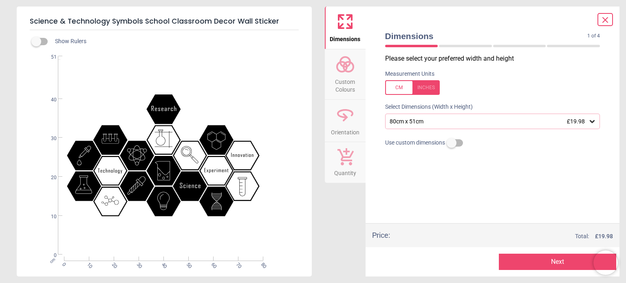 This screenshot has width=626, height=283. Describe the element at coordinates (489, 122) in the screenshot. I see `div: 80cm x 51cm` at that location.